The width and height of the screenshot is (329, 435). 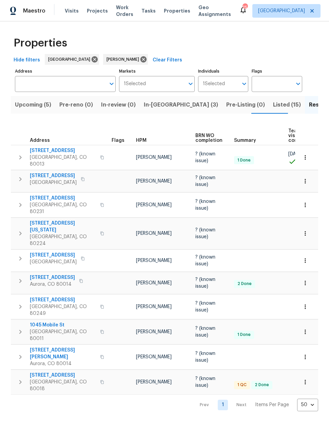 What do you see at coordinates (27, 60) in the screenshot?
I see `span: Hide filters` at bounding box center [27, 60].